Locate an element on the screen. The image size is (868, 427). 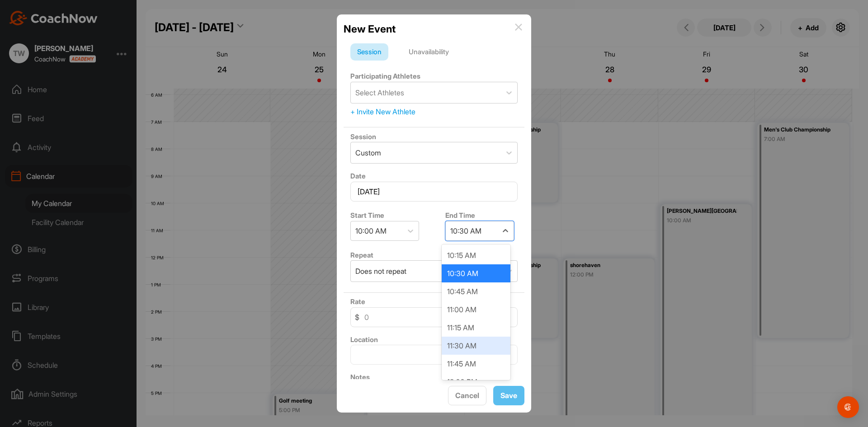
div: + Invite New Athlete is located at coordinates (434, 112).